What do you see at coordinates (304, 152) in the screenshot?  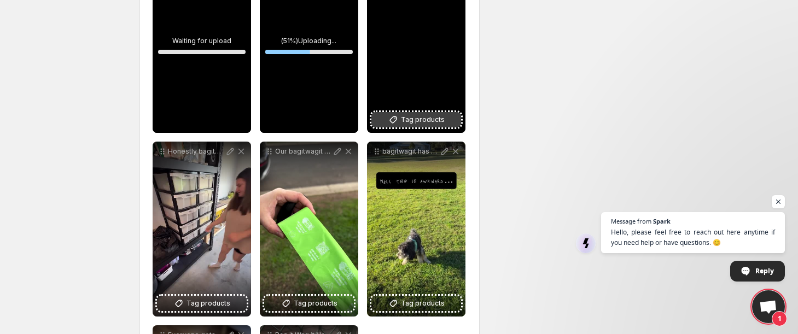 I see `p: Our bagitwagit delivery just arrived You can subscribe for deliveries every 3 6 or 12 months so easy` at bounding box center [304, 152].